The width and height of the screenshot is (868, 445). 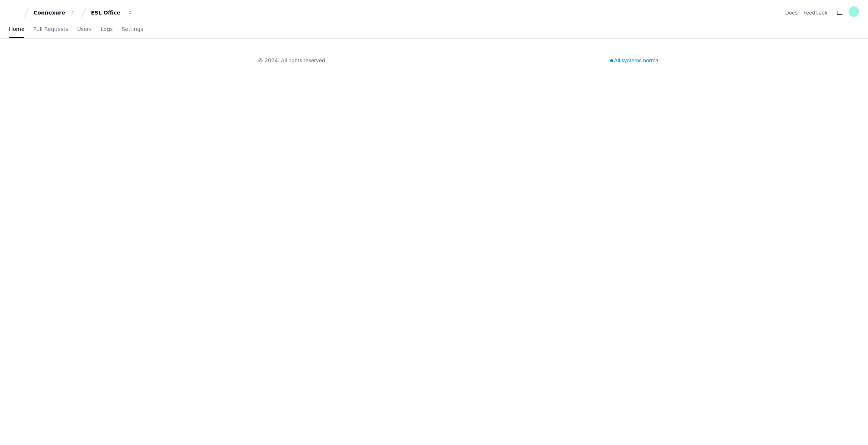 I want to click on span: Logs, so click(x=107, y=29).